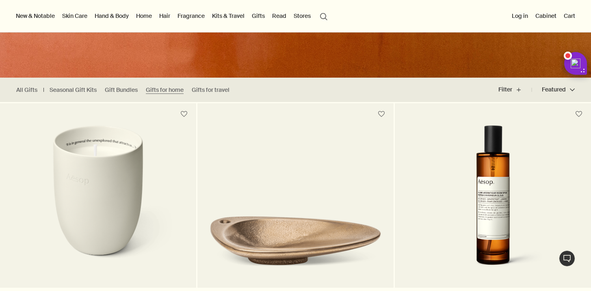  What do you see at coordinates (492, 206) in the screenshot?
I see `a: Olous Aromatique Room Spray in amber glass bottle` at bounding box center [492, 206].